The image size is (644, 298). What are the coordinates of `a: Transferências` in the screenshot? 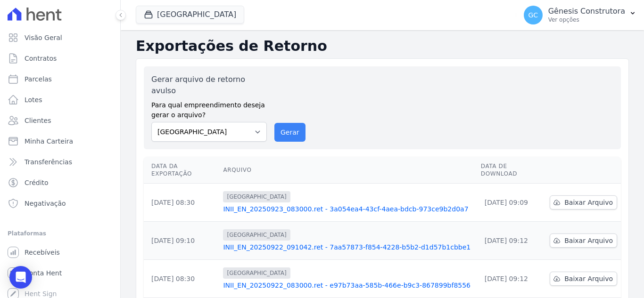 It's located at (59, 162).